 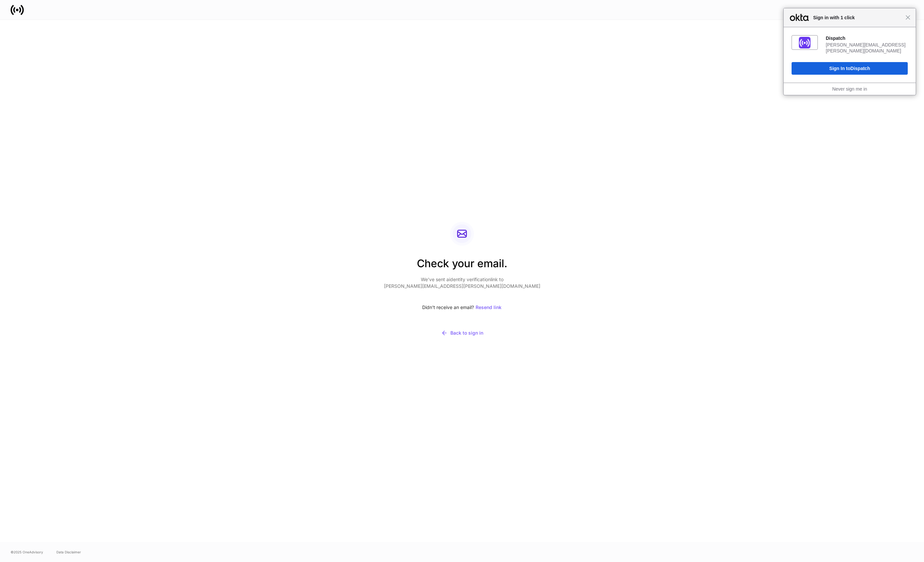 I want to click on div: Didn’t receive an email?, so click(x=462, y=307).